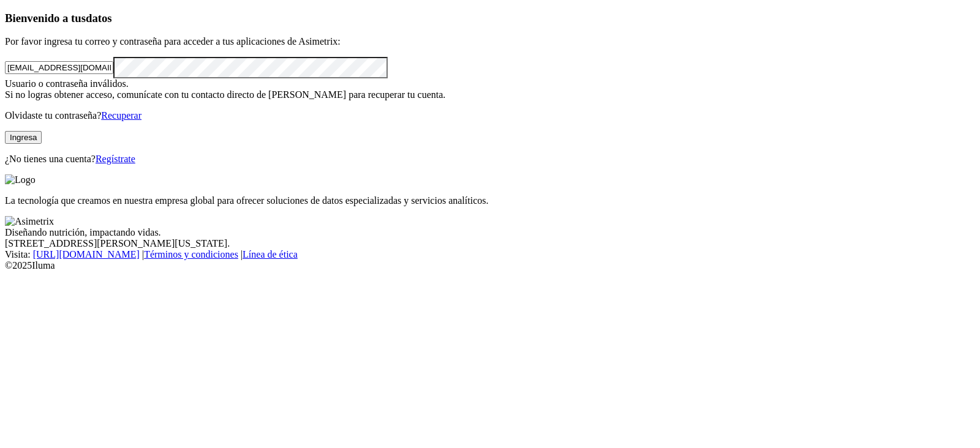 Image resolution: width=980 pixels, height=448 pixels. I want to click on p: Por favor ingresa tu correo y contraseña para acceder a tus aplicaciones de Asimetrix:, so click(490, 41).